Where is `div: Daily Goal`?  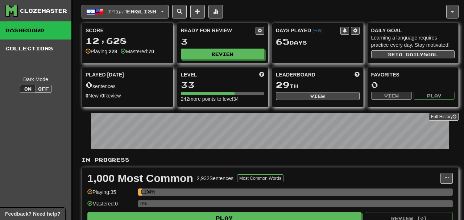 div: Daily Goal is located at coordinates (413, 30).